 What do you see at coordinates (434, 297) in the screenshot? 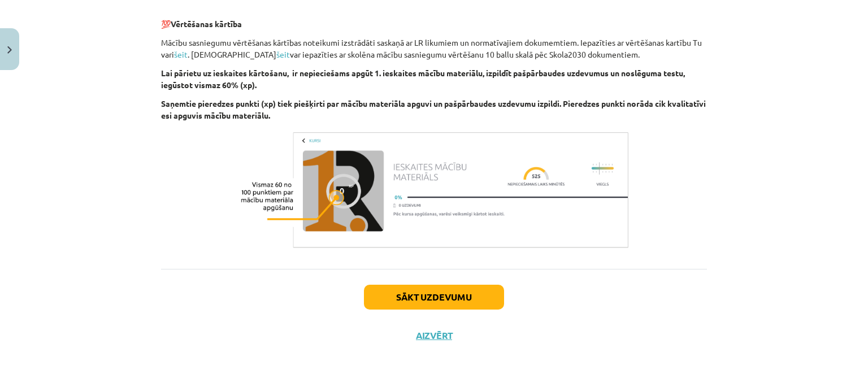
I see `button: Sākt uzdevumu` at bounding box center [434, 297].